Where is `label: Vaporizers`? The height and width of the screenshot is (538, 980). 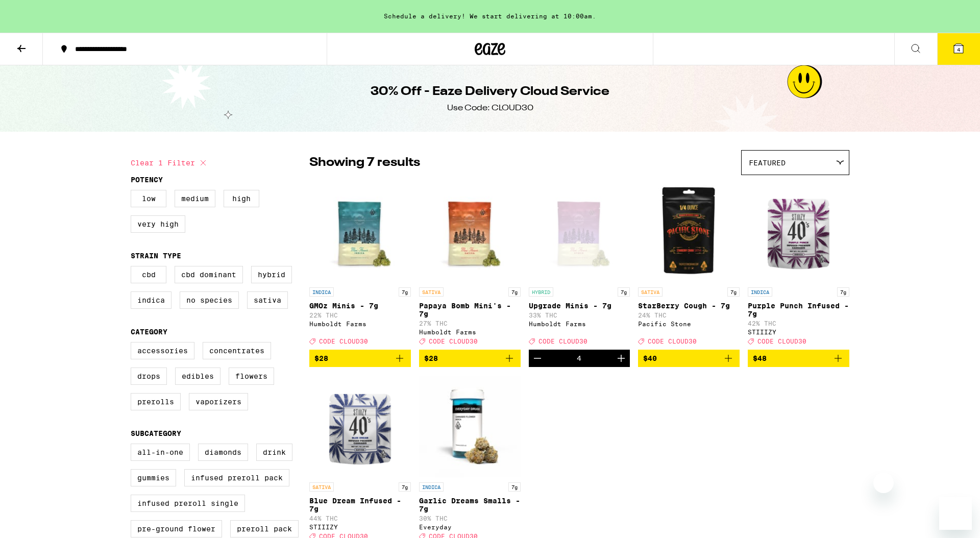
label: Vaporizers is located at coordinates (219, 402).